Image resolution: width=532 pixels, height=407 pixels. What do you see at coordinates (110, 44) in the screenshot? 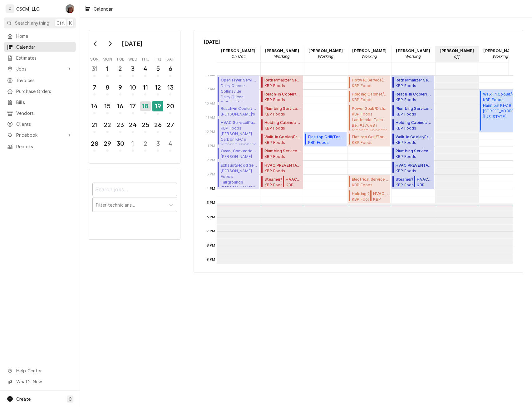
I see `button: Go to next month` at bounding box center [110, 44].